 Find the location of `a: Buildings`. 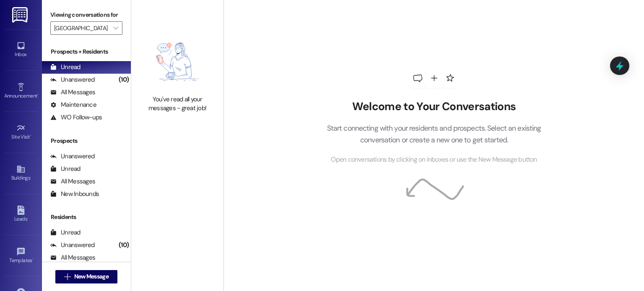

a: Buildings is located at coordinates (21, 173).